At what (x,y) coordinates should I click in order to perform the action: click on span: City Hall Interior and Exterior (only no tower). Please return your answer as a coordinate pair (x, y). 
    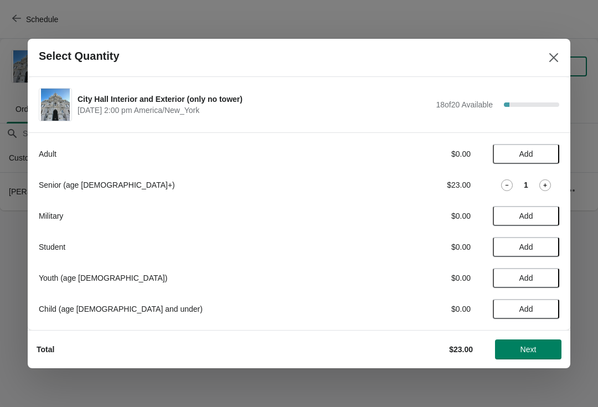
    Looking at the image, I should click on (253, 99).